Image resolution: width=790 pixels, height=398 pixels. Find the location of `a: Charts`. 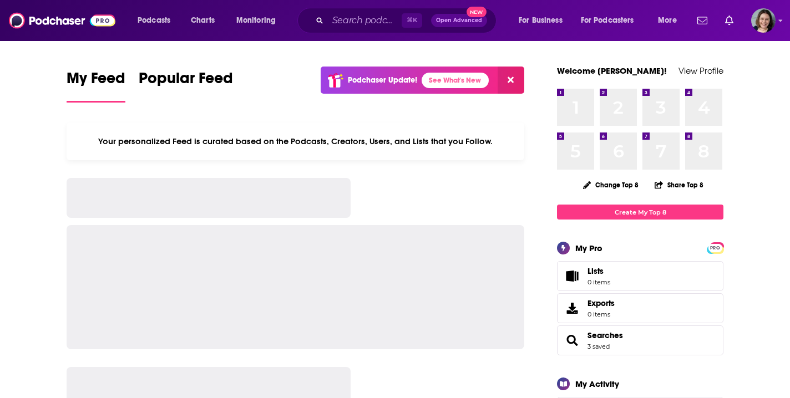

a: Charts is located at coordinates (203, 21).